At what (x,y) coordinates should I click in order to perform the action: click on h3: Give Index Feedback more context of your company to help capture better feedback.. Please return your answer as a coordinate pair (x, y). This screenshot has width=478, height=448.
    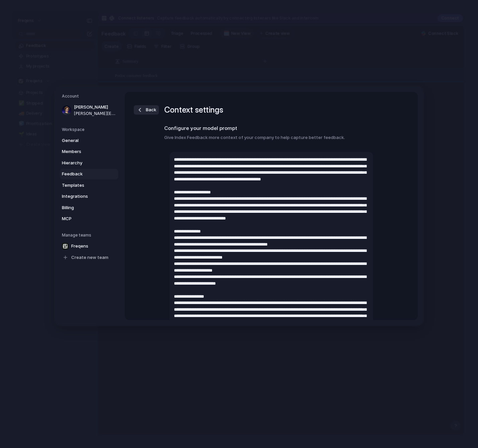
    Looking at the image, I should click on (271, 138).